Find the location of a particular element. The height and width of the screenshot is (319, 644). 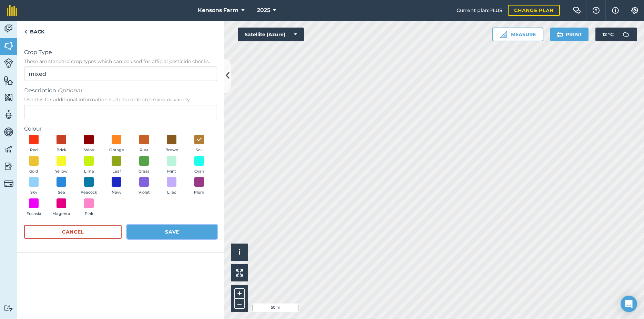

span: Lime is located at coordinates (89, 172).